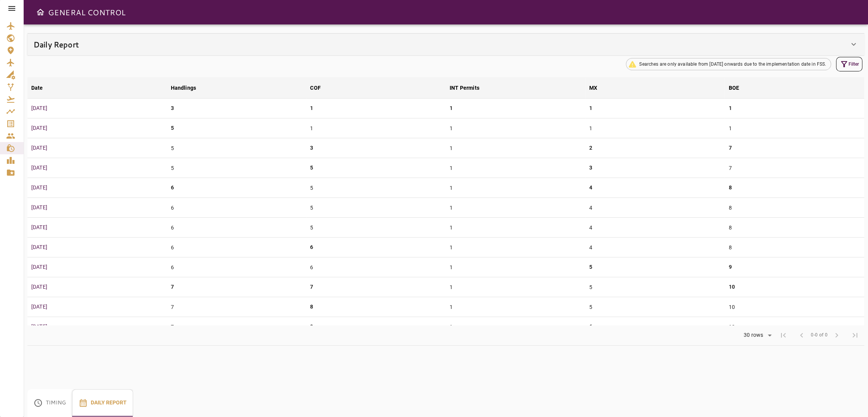  Describe the element at coordinates (315, 88) in the screenshot. I see `div: COF` at that location.